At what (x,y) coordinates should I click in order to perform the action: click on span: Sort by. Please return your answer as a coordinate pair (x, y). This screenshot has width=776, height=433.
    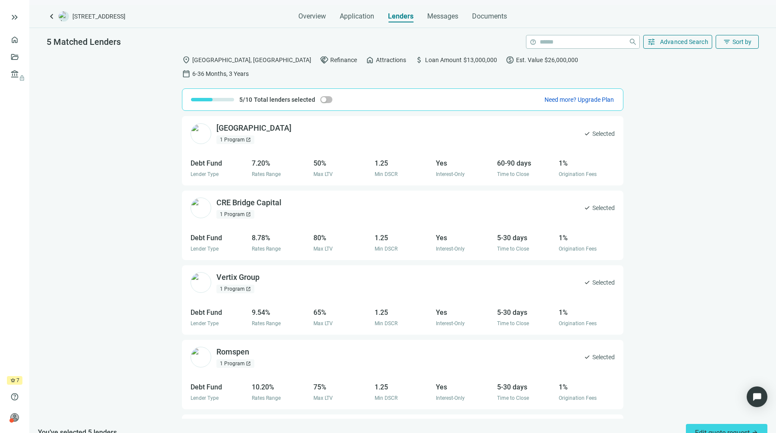
    Looking at the image, I should click on (742, 42).